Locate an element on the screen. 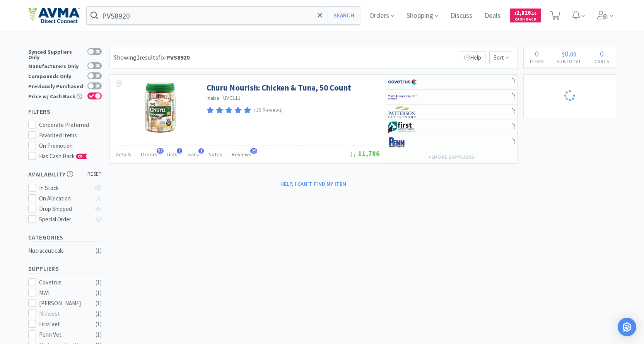  span: . 18 is located at coordinates (533, 13).